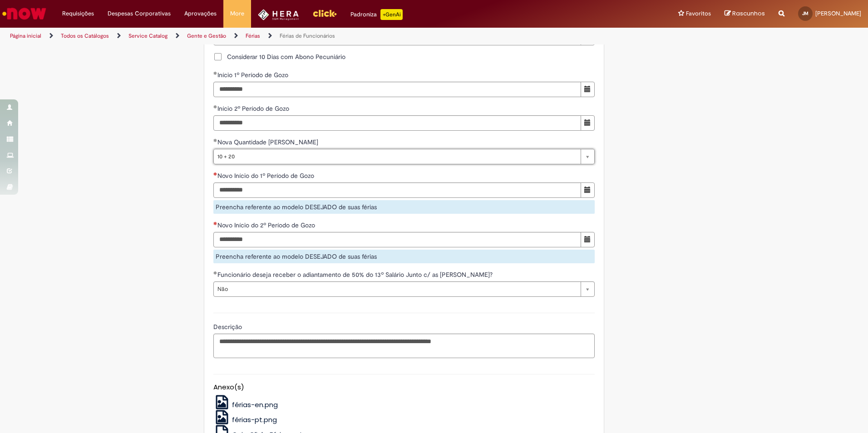 The image size is (868, 433). Describe the element at coordinates (255, 404) in the screenshot. I see `span: férias-en.png` at that location.